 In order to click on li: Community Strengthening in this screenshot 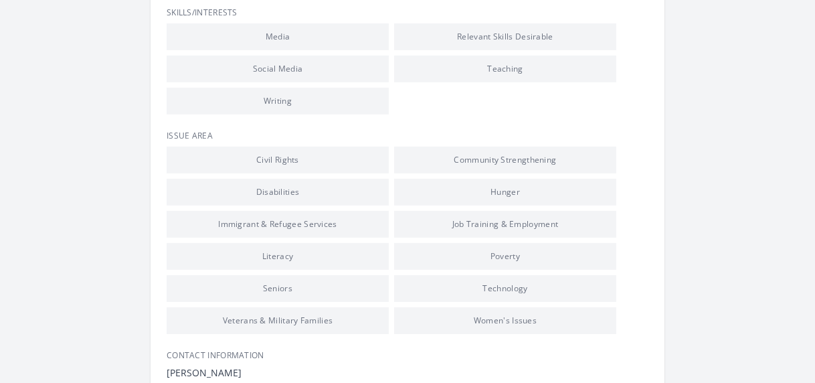, I will do `click(505, 160)`.